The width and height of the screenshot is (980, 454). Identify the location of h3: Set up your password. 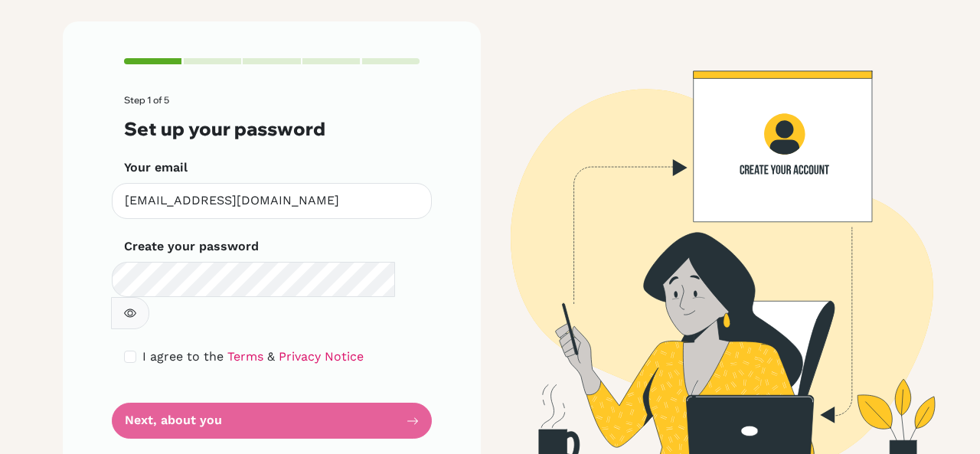
(272, 128).